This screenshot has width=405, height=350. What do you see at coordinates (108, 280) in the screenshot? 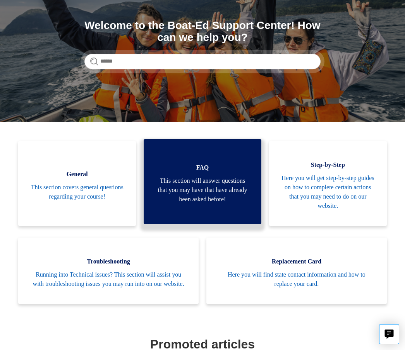
I see `span: Running into Technical issues? This section will assist you with troubleshooting issues you may r...` at bounding box center [108, 280].